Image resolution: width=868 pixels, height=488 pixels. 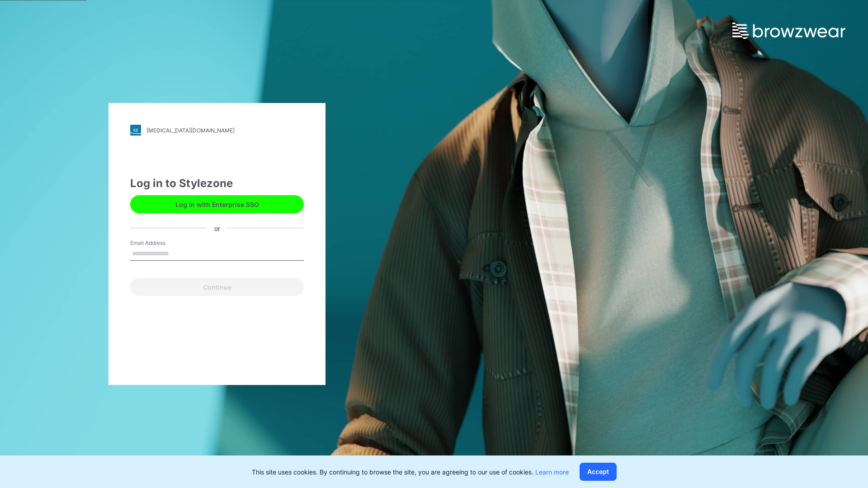 I want to click on button: Accept, so click(x=598, y=472).